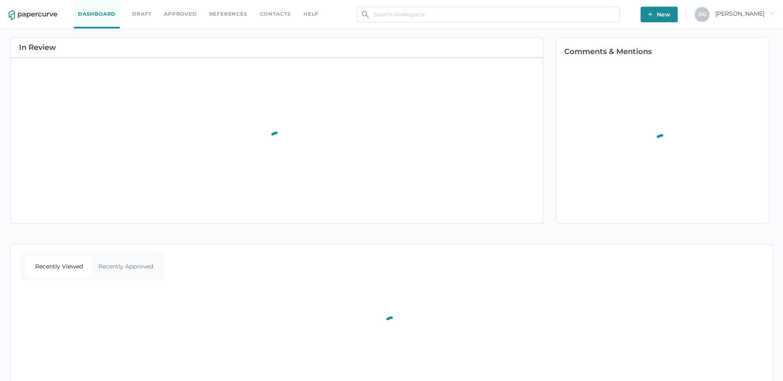  What do you see at coordinates (38, 47) in the screenshot?
I see `h2: In Review` at bounding box center [38, 47].